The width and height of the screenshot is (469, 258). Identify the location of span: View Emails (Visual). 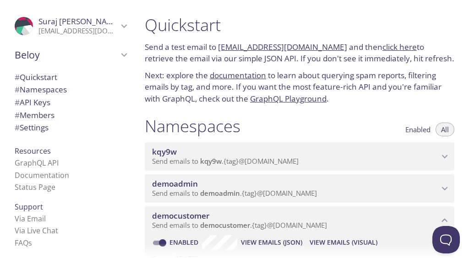
(343, 243).